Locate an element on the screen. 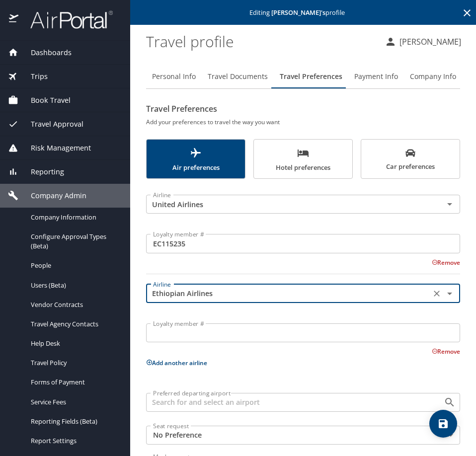 The width and height of the screenshot is (476, 456). span: Payment Info is located at coordinates (376, 76).